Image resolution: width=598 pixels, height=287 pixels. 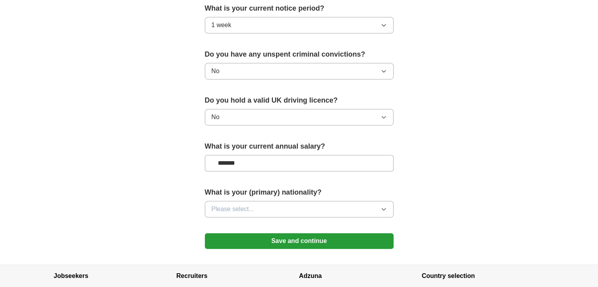 What do you see at coordinates (299, 146) in the screenshot?
I see `label: What is your current annual salary?` at bounding box center [299, 146].